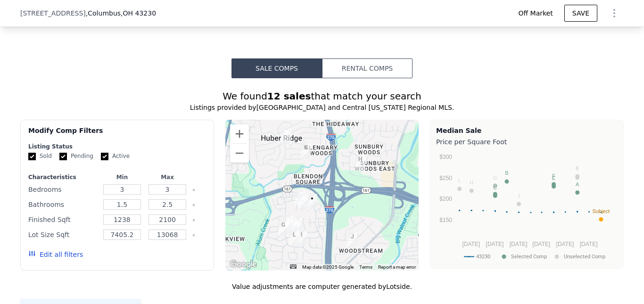  Describe the element at coordinates (244, 264) in the screenshot. I see `a: Open this area in Google Maps (opens a new window)` at that location.